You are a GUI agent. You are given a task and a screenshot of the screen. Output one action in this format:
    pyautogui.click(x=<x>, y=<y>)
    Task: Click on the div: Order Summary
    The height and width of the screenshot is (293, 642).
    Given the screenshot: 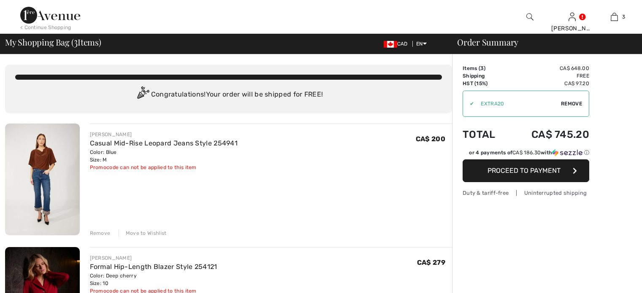 What is the action you would take?
    pyautogui.click(x=542, y=42)
    